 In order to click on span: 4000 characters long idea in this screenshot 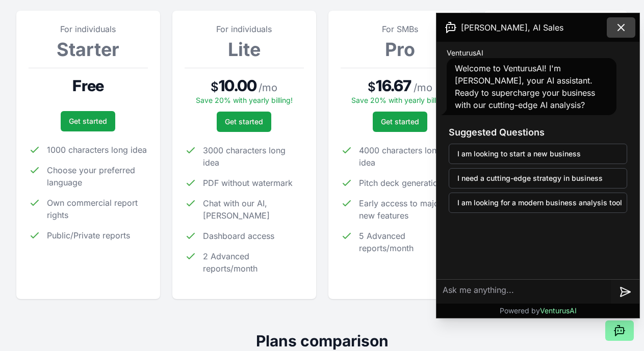, I will do `click(409, 156)`.